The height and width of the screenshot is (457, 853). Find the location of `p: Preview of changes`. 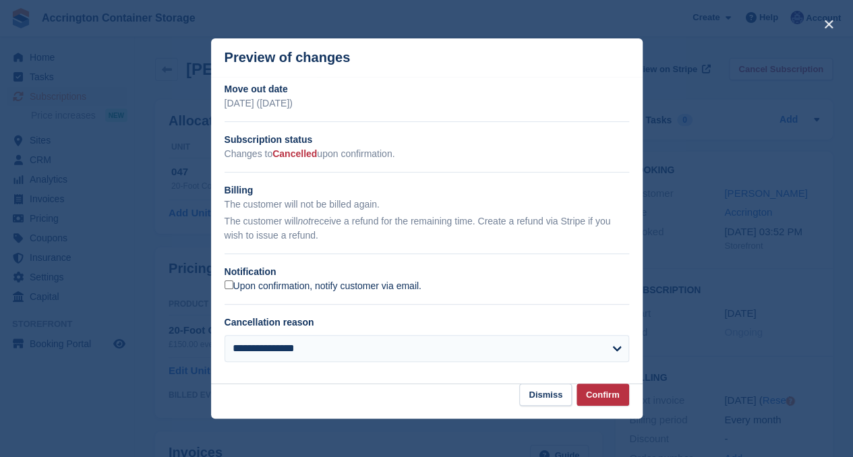

p: Preview of changes is located at coordinates (287, 57).